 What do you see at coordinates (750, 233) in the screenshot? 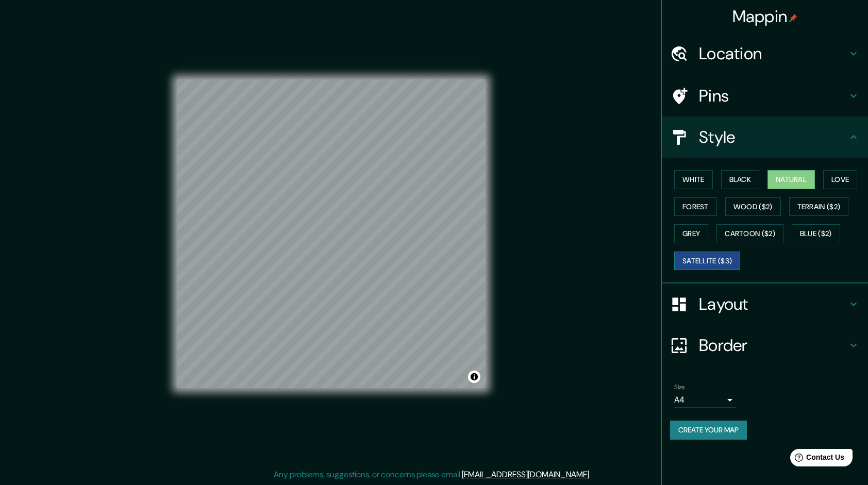
I see `button: Cartoon ($2)` at bounding box center [750, 233].